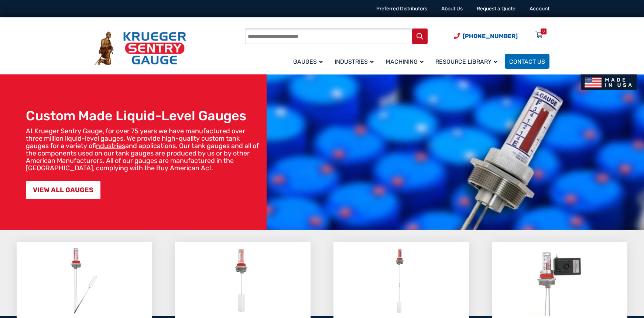  I want to click on a: Account, so click(539, 8).